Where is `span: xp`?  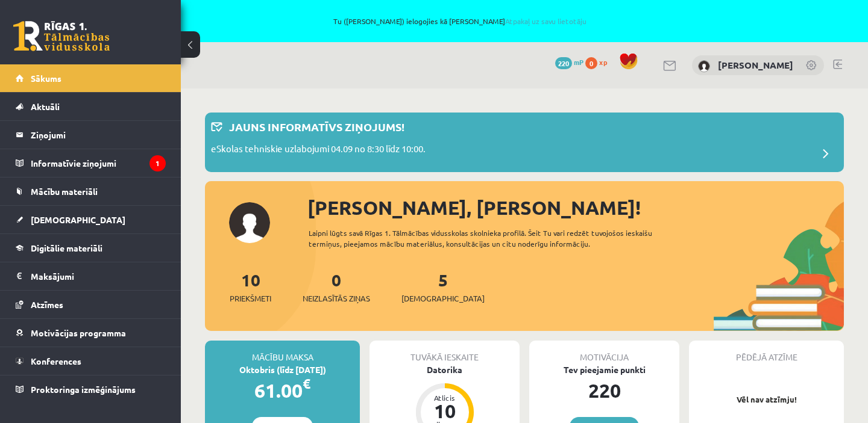 span: xp is located at coordinates (602, 62).